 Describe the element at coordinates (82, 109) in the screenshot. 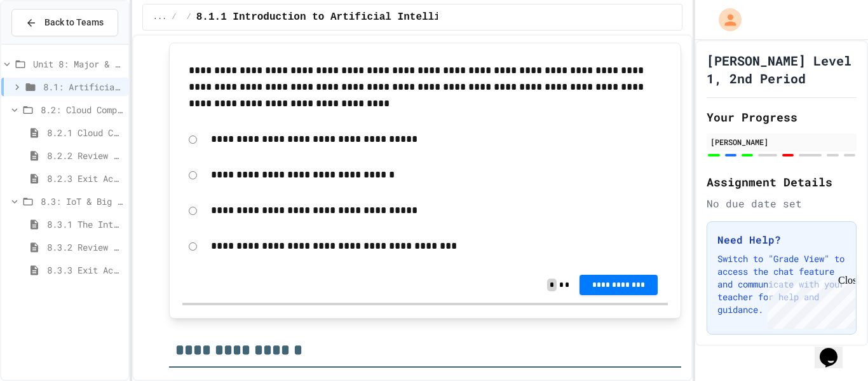

I see `span: 8.2: Cloud Computing` at that location.